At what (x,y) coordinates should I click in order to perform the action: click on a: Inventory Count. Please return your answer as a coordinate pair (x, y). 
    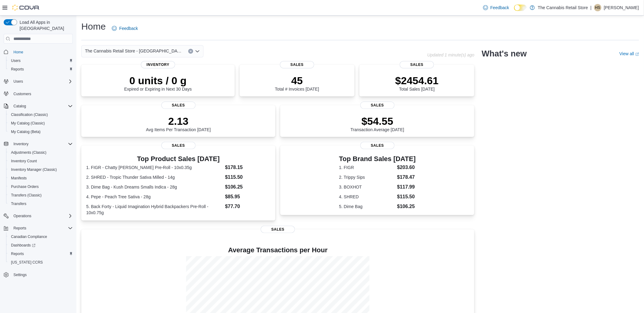
    Looking at the image, I should click on (24, 161).